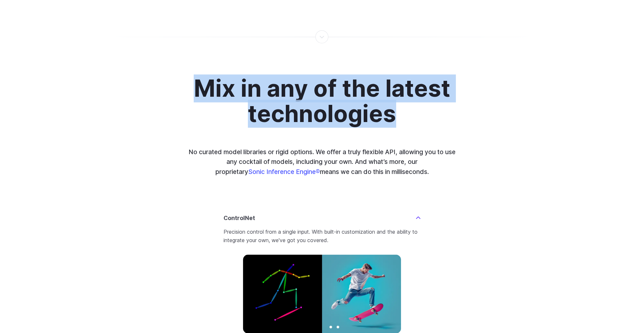 This screenshot has height=333, width=644. Describe the element at coordinates (322, 162) in the screenshot. I see `p: No curated model libraries or rigid options. We offer a truly flexible API, allowing you to use a...` at that location.